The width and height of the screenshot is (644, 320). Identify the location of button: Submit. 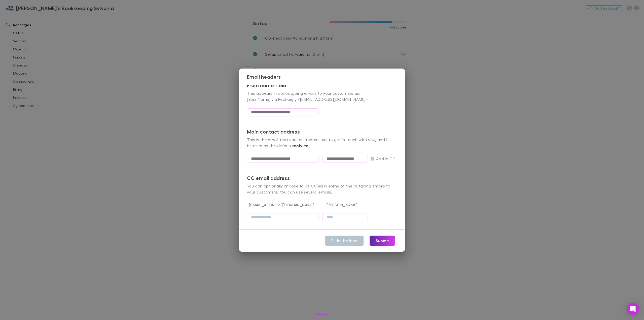
(382, 241).